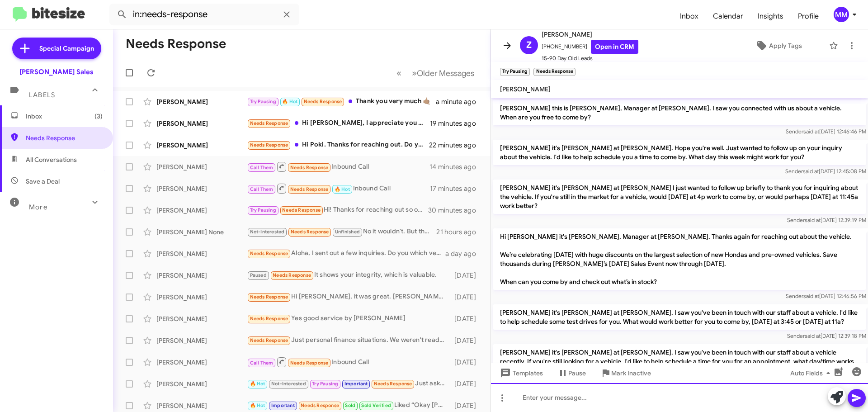 This screenshot has width=868, height=412. Describe the element at coordinates (348, 275) in the screenshot. I see `div: It shows your integrity, which is valuable.` at that location.